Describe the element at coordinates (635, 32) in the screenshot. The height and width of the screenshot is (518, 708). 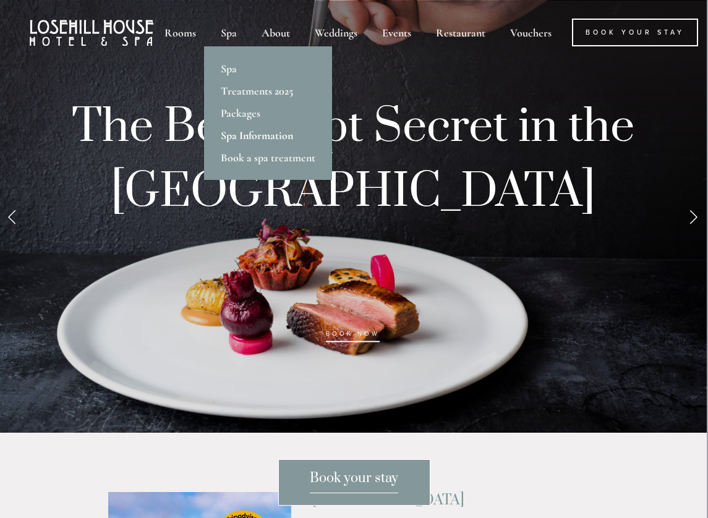
I see `a: Book Your Stay` at that location.